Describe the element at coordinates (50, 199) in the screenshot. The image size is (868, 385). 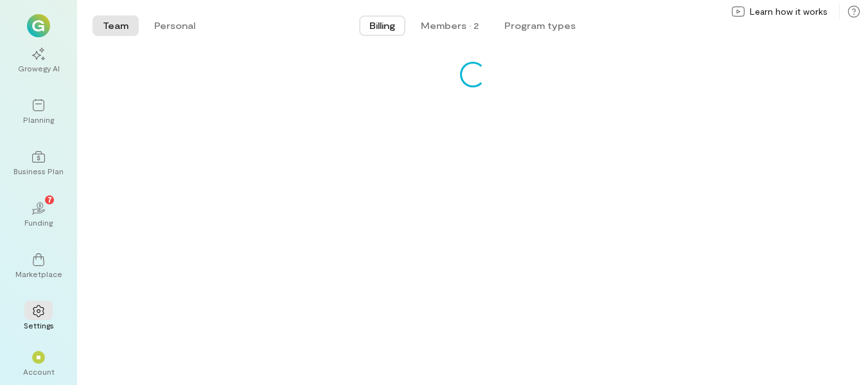
I see `span: 7` at that location.